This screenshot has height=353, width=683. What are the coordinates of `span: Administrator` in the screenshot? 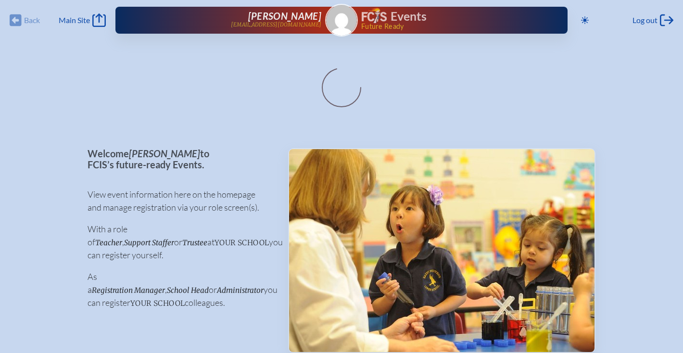 It's located at (240, 290).